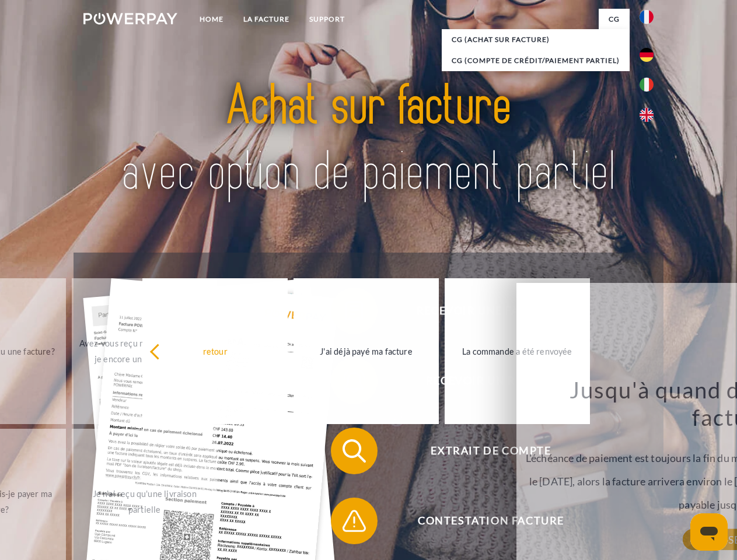 Image resolution: width=737 pixels, height=560 pixels. Describe the element at coordinates (647, 115) in the screenshot. I see `img: en` at that location.